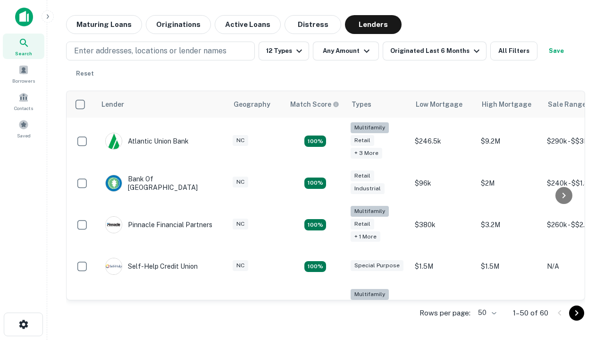 The width and height of the screenshot is (604, 340). What do you see at coordinates (24, 101) in the screenshot?
I see `div: Contacts` at bounding box center [24, 101].